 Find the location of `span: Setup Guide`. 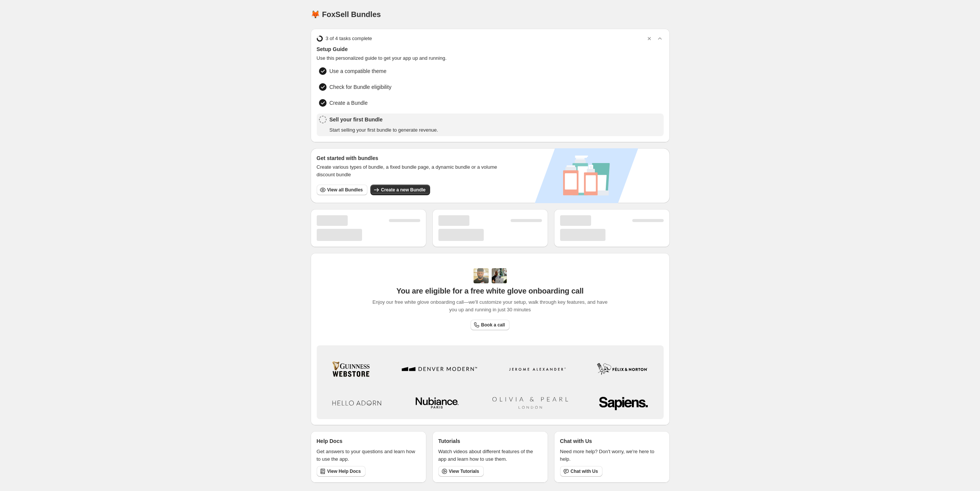

span: Setup Guide is located at coordinates (490, 50).